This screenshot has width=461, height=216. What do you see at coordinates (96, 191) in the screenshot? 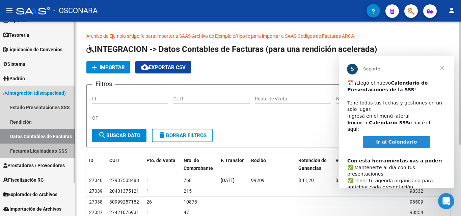
I see `span: 27039` at bounding box center [96, 191].